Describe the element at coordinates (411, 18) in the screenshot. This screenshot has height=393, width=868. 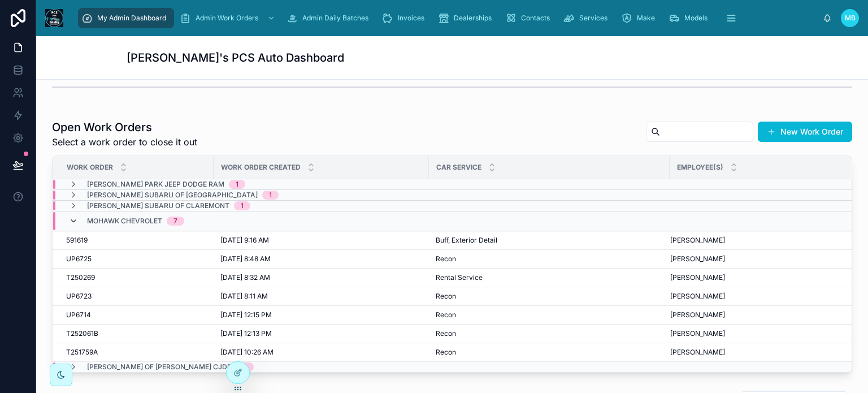
I see `span: Invoices` at that location.